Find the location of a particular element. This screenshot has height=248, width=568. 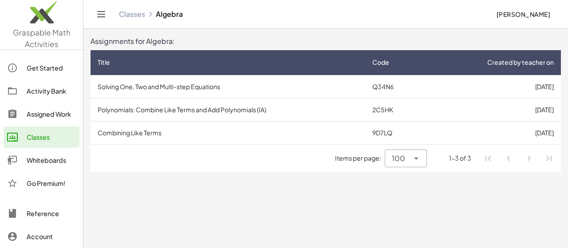

div: Reference is located at coordinates (51, 213).